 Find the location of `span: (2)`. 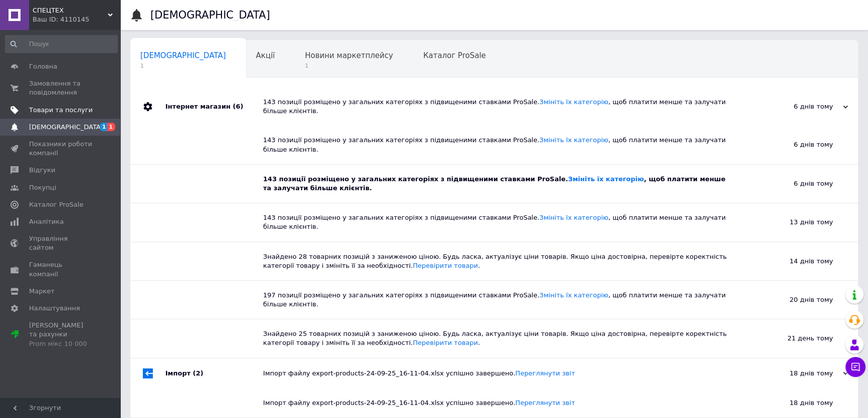

span: (2) is located at coordinates (198, 373).